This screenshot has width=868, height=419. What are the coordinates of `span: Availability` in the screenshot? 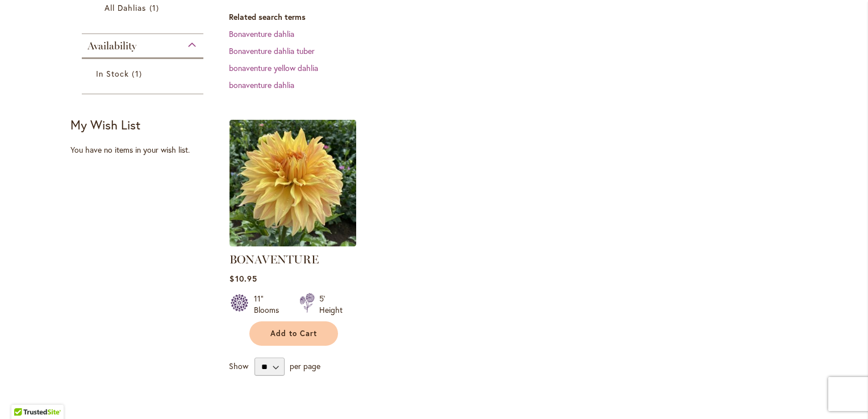 It's located at (112, 46).